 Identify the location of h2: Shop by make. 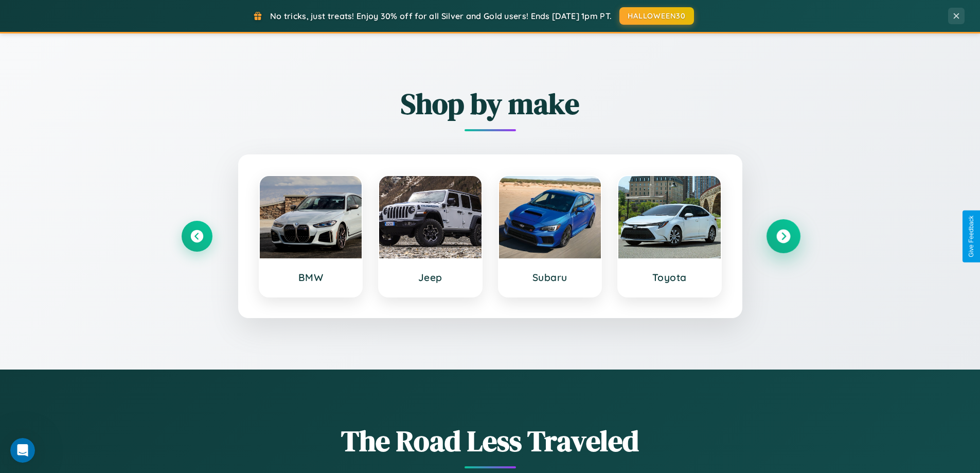
(490, 103).